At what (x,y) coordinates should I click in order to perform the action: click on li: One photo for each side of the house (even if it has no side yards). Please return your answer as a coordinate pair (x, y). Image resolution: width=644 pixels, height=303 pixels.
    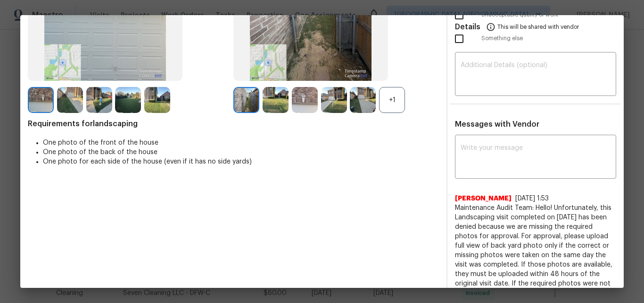
    Looking at the image, I should click on (241, 161).